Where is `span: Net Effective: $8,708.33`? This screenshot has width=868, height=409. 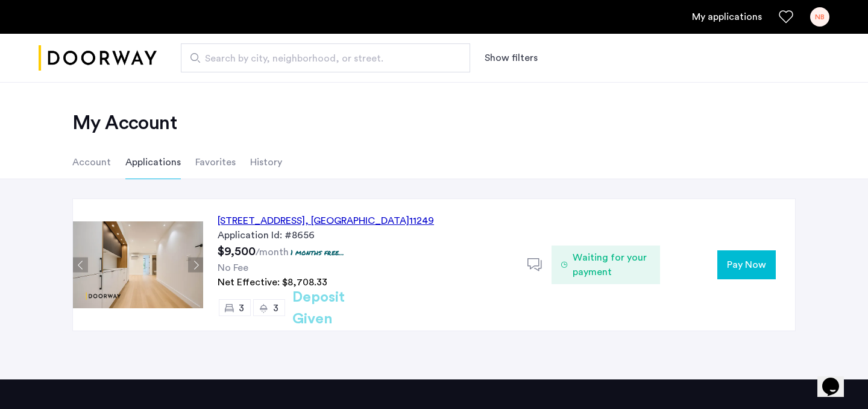 span: Net Effective: $8,708.33 is located at coordinates (273, 283).